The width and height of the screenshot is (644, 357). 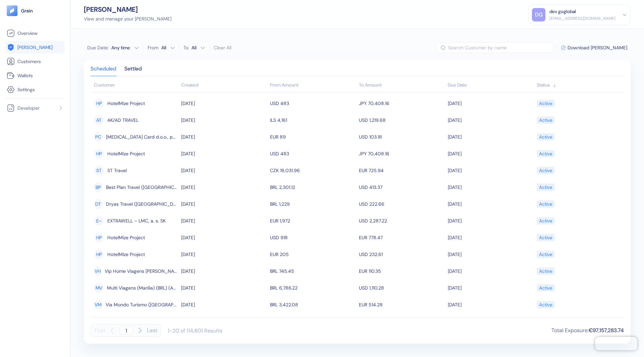 What do you see at coordinates (401, 204) in the screenshot?
I see `td: USD 222.66` at bounding box center [401, 204].